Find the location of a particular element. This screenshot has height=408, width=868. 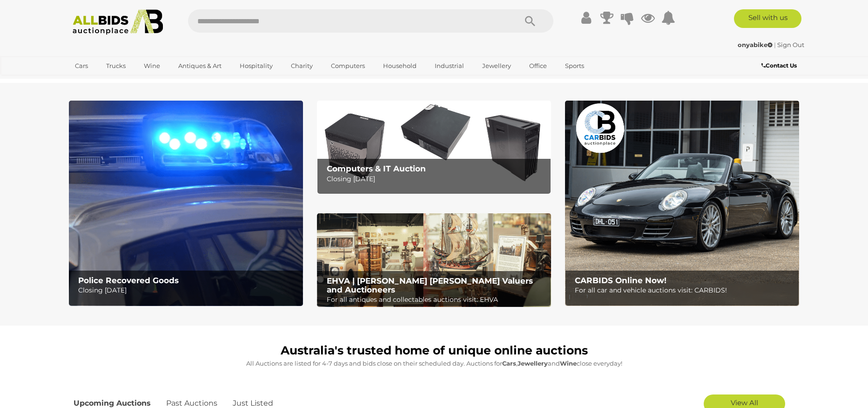

strong: onyabike is located at coordinates (755, 45).